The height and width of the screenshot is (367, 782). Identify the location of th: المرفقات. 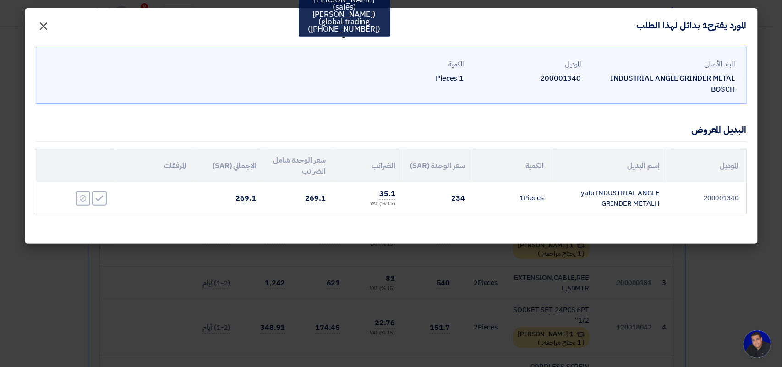
(154, 166).